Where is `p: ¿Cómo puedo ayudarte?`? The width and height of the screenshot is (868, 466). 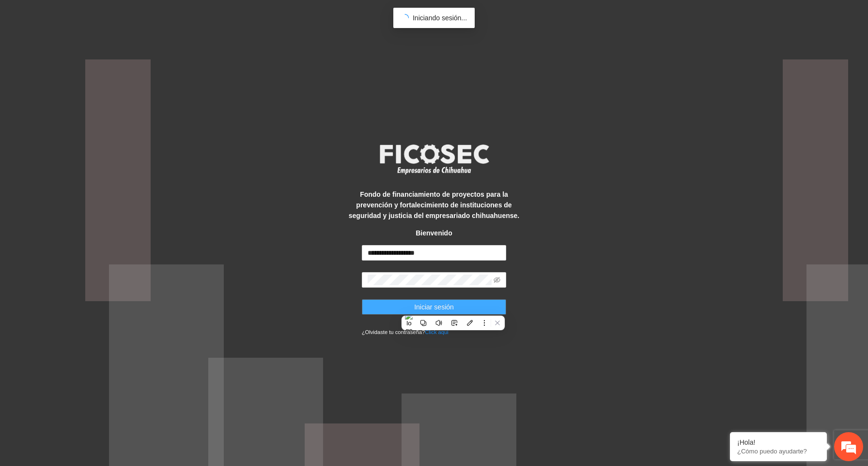 p: ¿Cómo puedo ayudarte? is located at coordinates (778, 451).